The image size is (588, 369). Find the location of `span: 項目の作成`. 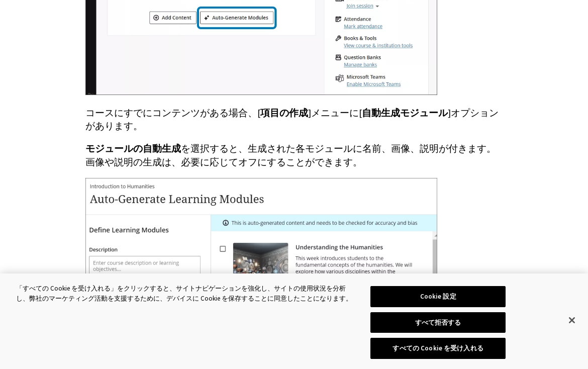

span: 項目の作成 is located at coordinates (285, 112).